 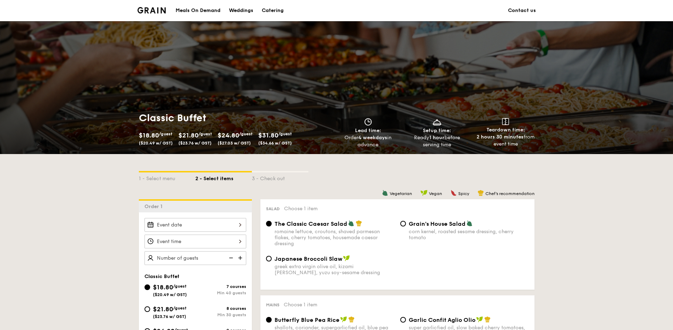 I want to click on div: Min 40 guests, so click(x=221, y=293).